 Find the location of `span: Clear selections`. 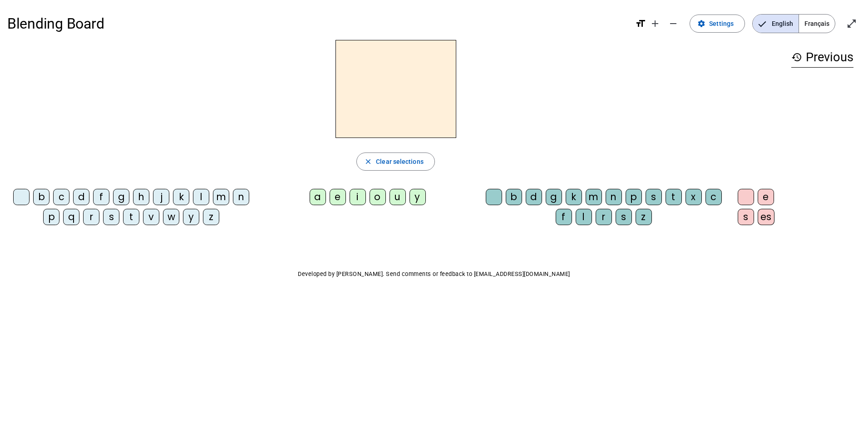

span: Clear selections is located at coordinates (399, 161).